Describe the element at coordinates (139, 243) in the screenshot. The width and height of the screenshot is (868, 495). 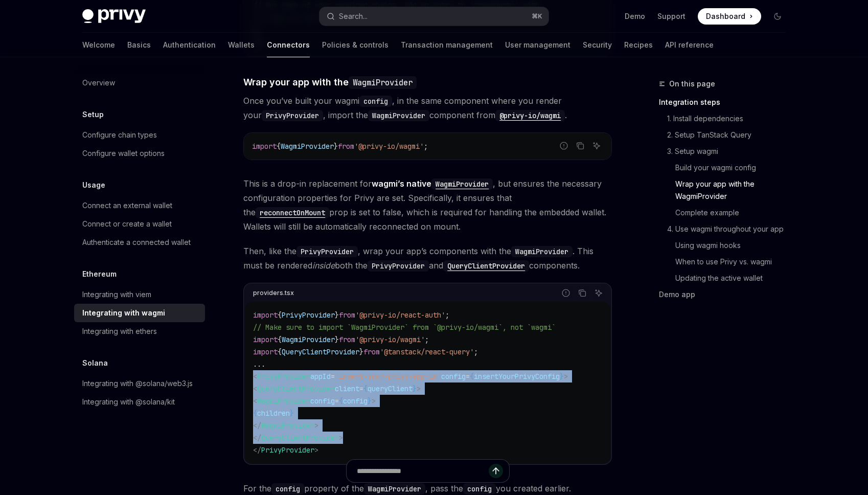
I see `a: Authenticate a connected wallet` at that location.